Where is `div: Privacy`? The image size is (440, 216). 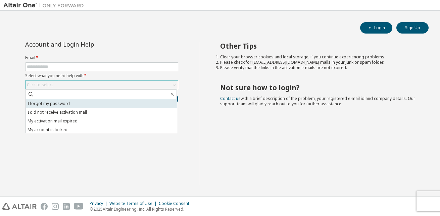 div: Privacy is located at coordinates (99, 204).